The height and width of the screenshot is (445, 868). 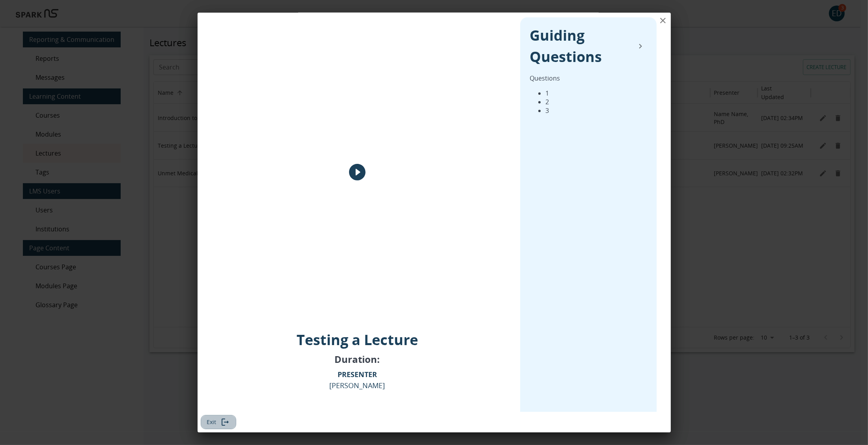 I want to click on b: PRESENTER, so click(x=357, y=374).